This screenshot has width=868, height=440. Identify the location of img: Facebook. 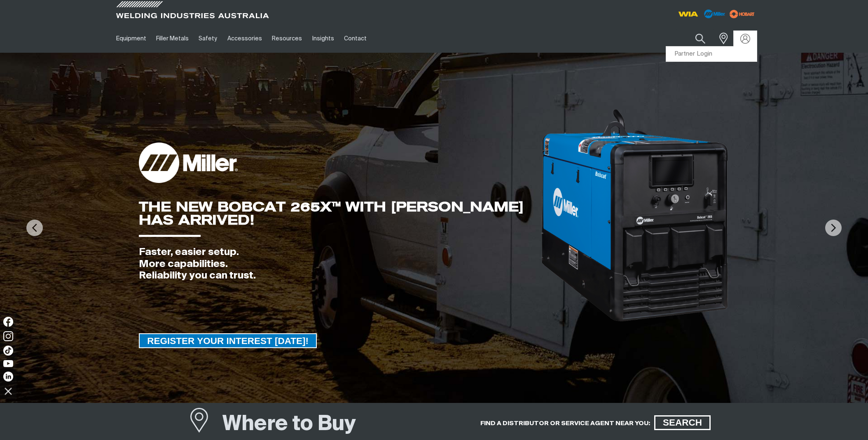
(8, 322).